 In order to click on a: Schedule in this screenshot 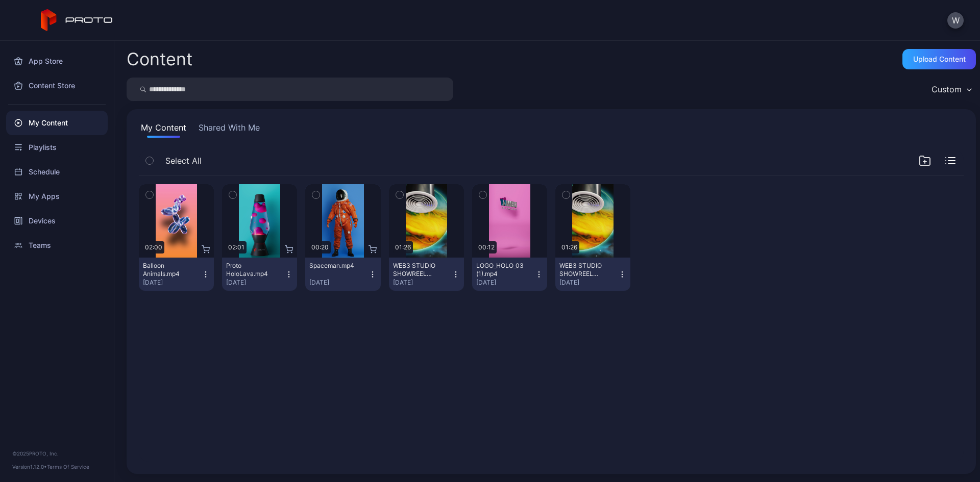, I will do `click(57, 172)`.